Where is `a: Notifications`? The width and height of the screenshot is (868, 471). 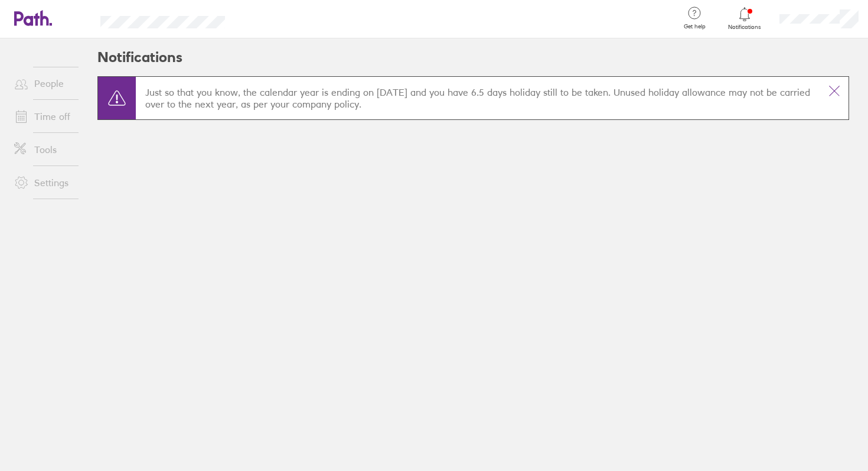 a: Notifications is located at coordinates (745, 19).